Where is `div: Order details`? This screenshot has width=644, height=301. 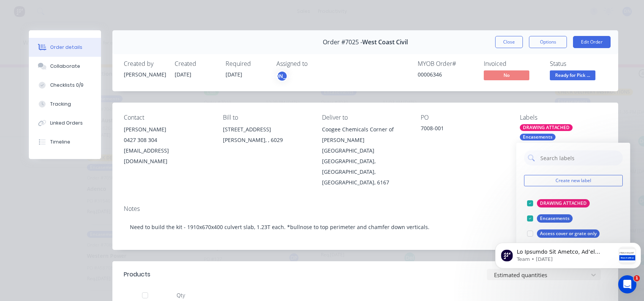
div: Order details is located at coordinates (66, 47).